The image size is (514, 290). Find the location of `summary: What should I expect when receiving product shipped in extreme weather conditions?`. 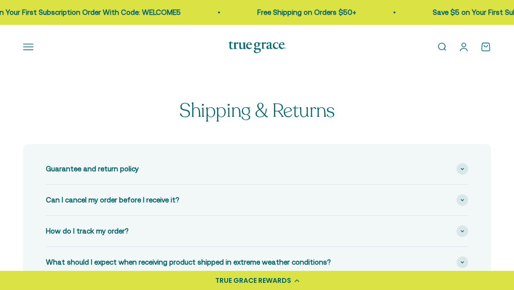

summary: What should I expect when receiving product shipped in extreme weather conditions? is located at coordinates (257, 262).